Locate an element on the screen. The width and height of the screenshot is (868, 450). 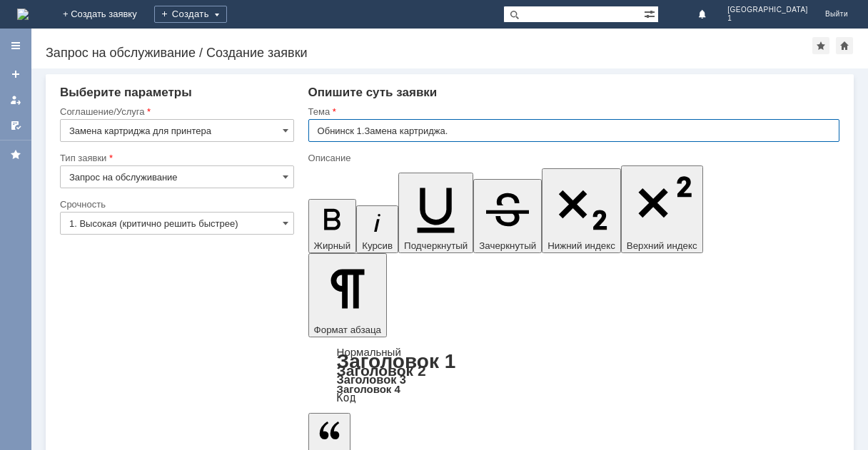
div: Тема is located at coordinates (572, 111).